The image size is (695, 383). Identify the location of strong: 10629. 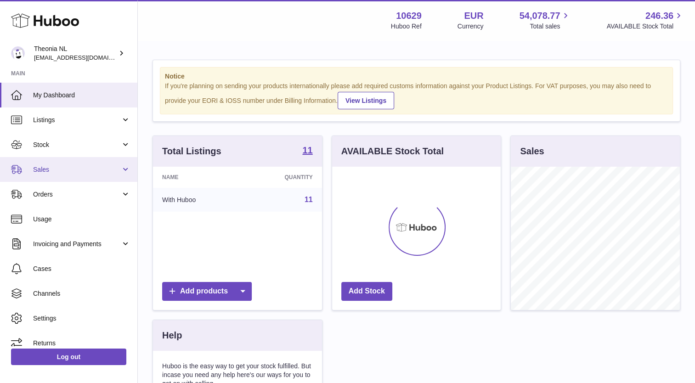
(409, 16).